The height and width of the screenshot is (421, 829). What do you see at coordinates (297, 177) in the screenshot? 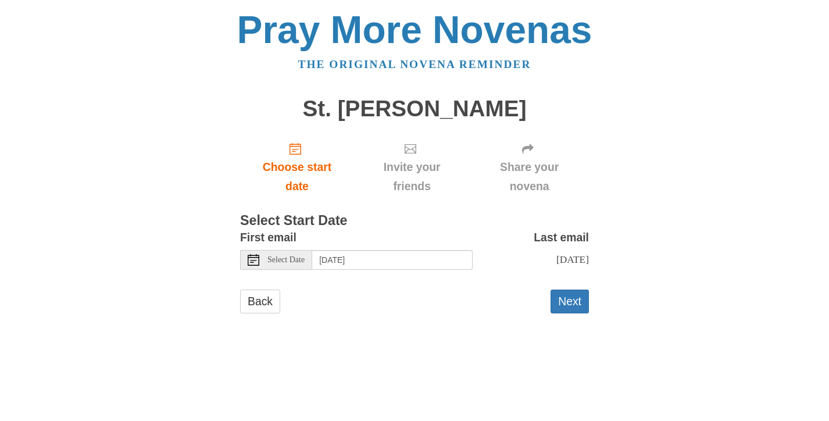
I see `span: Choose start date` at bounding box center [297, 177].